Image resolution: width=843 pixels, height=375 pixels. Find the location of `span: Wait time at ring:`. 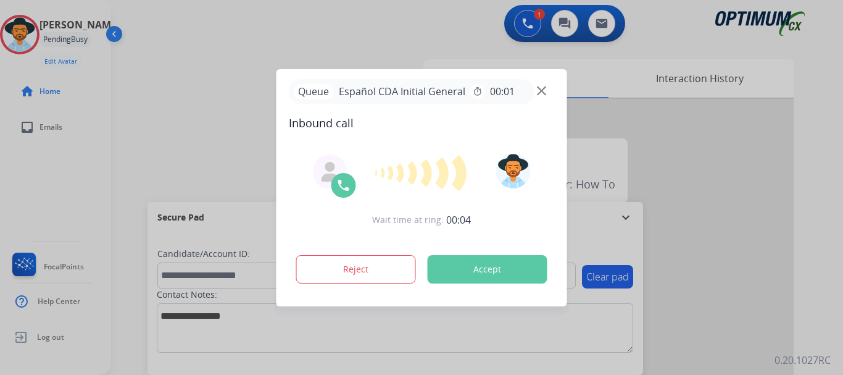

span: Wait time at ring: is located at coordinates (408, 220).